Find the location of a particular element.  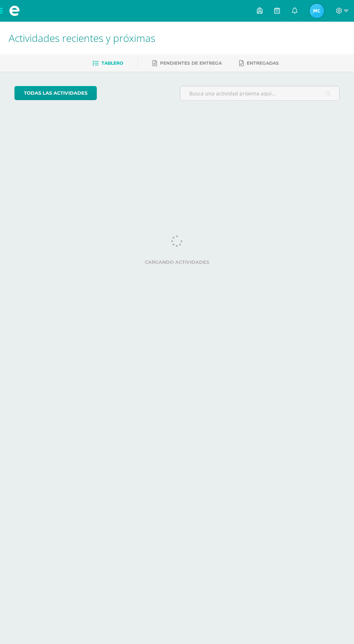

img: 87f7065bc66c2a9176694f626381f38f.png is located at coordinates (317, 11).